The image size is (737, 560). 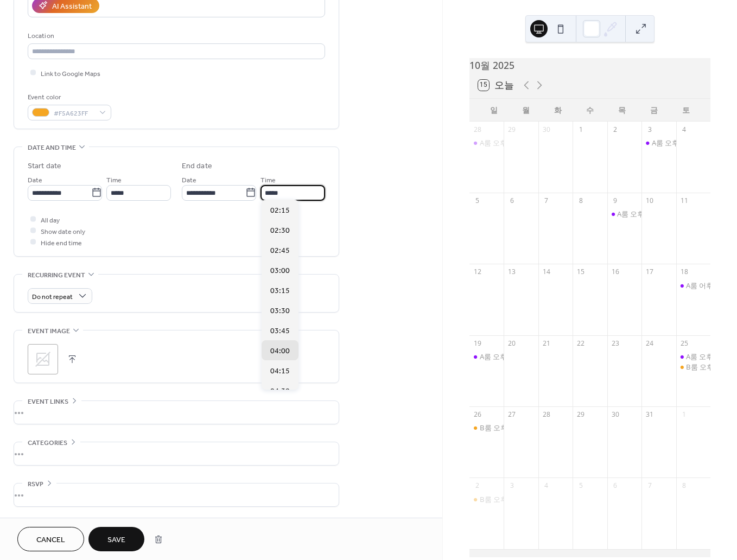 I want to click on button: 15오늘, so click(x=496, y=85).